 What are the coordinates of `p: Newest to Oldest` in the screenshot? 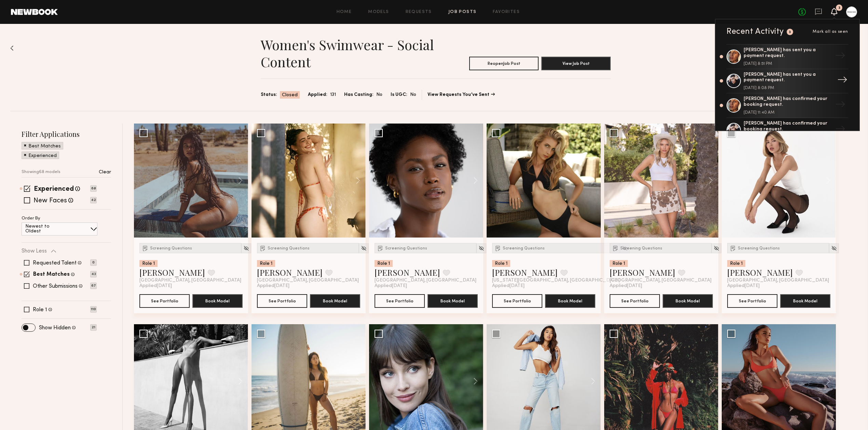 It's located at (45, 229).